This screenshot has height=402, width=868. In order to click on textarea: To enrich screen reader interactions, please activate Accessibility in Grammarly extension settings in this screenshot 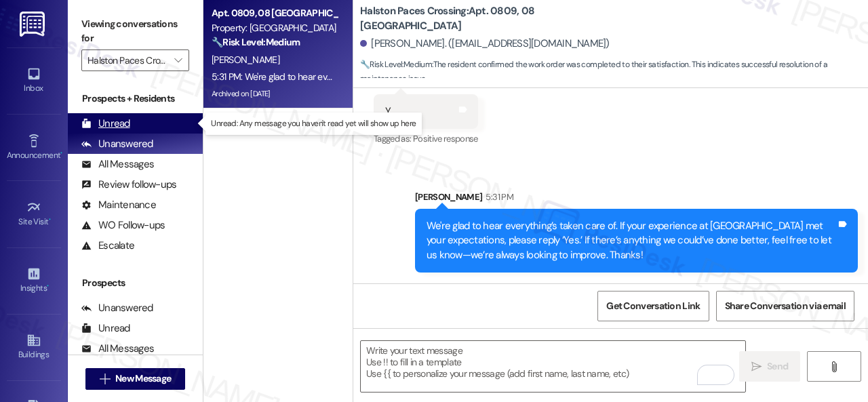, I will do `click(552, 366)`.